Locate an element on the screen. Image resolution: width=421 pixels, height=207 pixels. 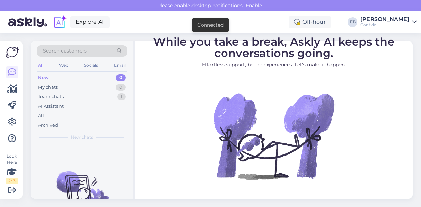
div: 2 / 3 is located at coordinates (12, 181).